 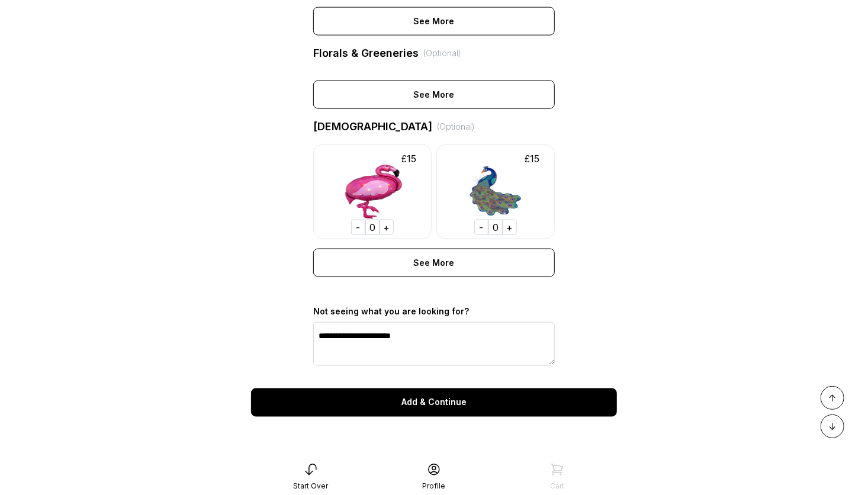 What do you see at coordinates (434, 486) in the screenshot?
I see `div: Profile` at bounding box center [434, 486].